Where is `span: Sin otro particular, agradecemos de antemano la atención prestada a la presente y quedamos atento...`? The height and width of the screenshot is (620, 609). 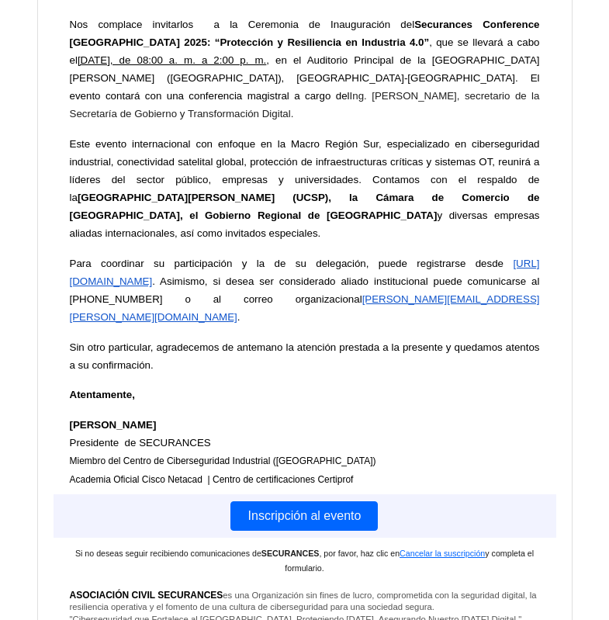 span: Sin otro particular, agradecemos de antemano la atención prestada a la presente y quedamos atento... is located at coordinates (305, 356).